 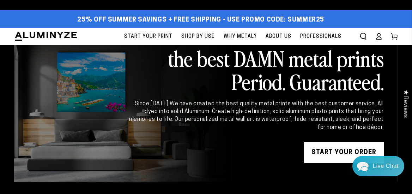 I want to click on span: Professionals, so click(x=320, y=36).